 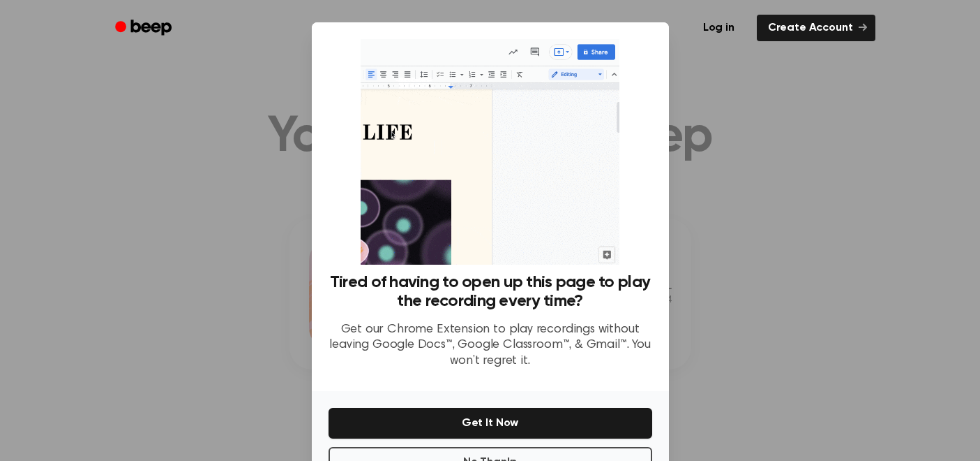 What do you see at coordinates (816, 28) in the screenshot?
I see `a: Create Account` at bounding box center [816, 28].